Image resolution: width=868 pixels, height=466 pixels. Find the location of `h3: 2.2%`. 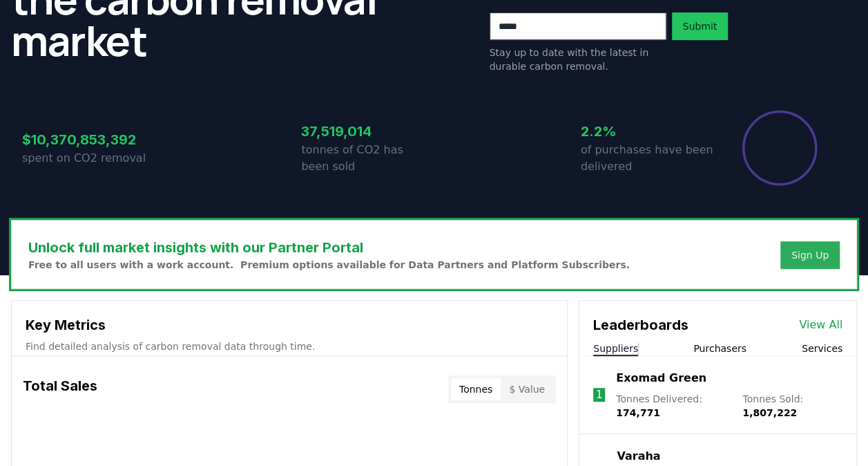

h3: 2.2% is located at coordinates (647, 131).